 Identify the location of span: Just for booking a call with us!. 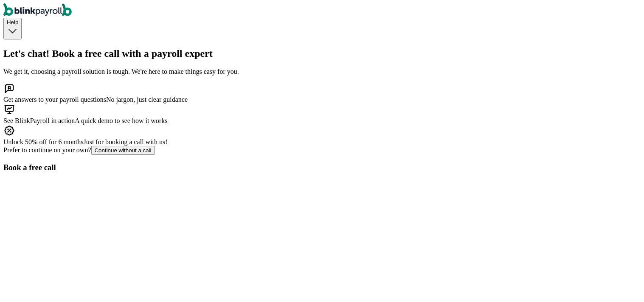
(126, 142).